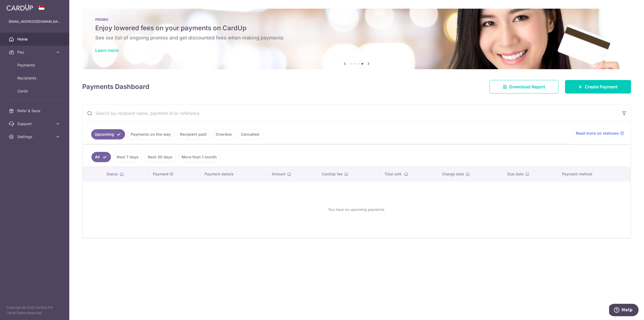 This screenshot has height=320, width=644. Describe the element at coordinates (18, 6) in the screenshot. I see `span: Help` at that location.